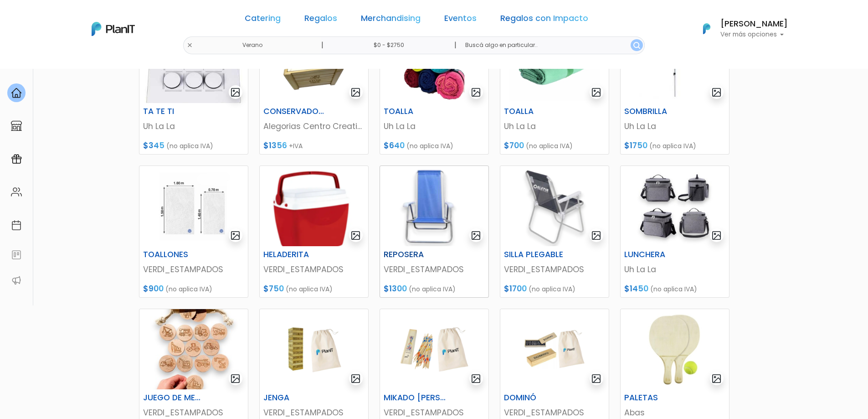 The height and width of the screenshot is (419, 868). Describe the element at coordinates (514, 145) in the screenshot. I see `span: $700` at that location.